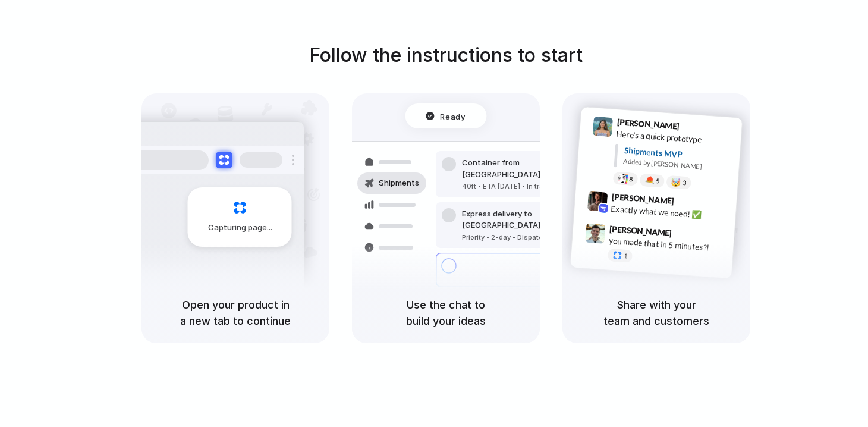  Describe the element at coordinates (678, 154) in the screenshot. I see `div: Shipments MVP` at that location.